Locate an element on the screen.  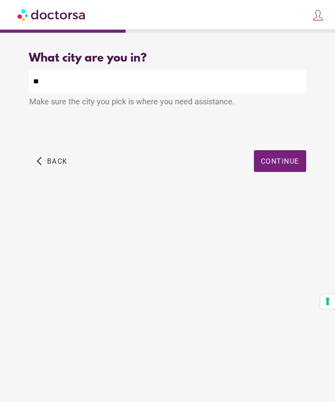
span: Back is located at coordinates (57, 161).